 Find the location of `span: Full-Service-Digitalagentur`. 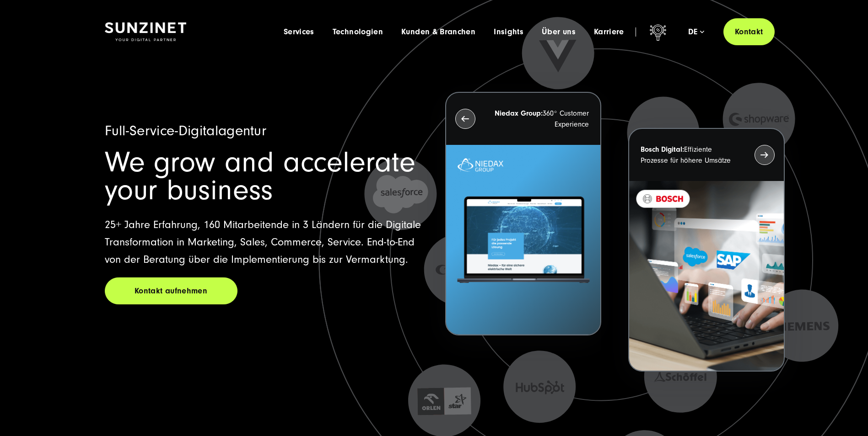

span: Full-Service-Digitalagentur is located at coordinates (186, 131).